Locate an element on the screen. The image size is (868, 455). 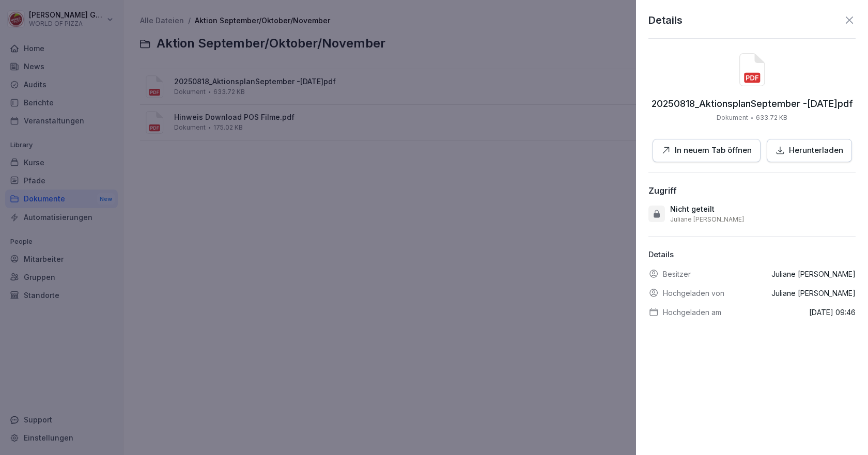
button: In neuem Tab öffnen is located at coordinates (706, 150).